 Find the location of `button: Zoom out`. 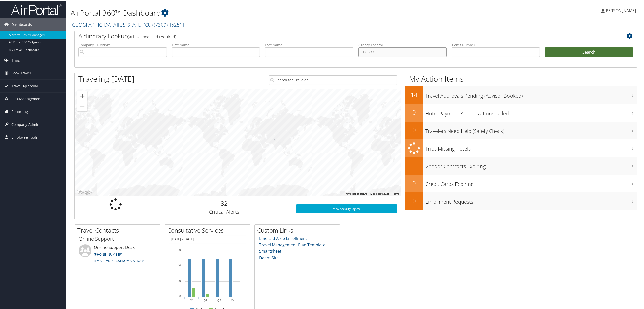

button: Zoom out is located at coordinates (82, 106).